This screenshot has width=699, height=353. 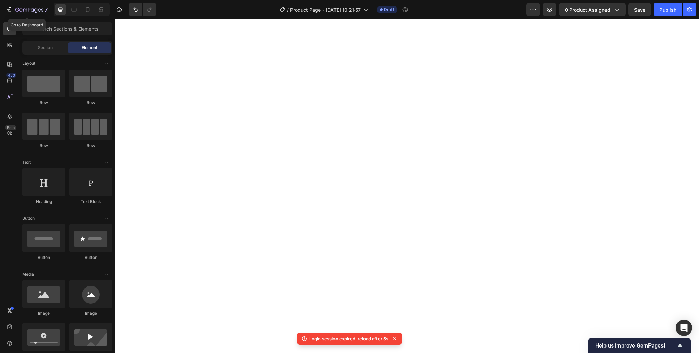 I want to click on span: Layout, so click(x=29, y=63).